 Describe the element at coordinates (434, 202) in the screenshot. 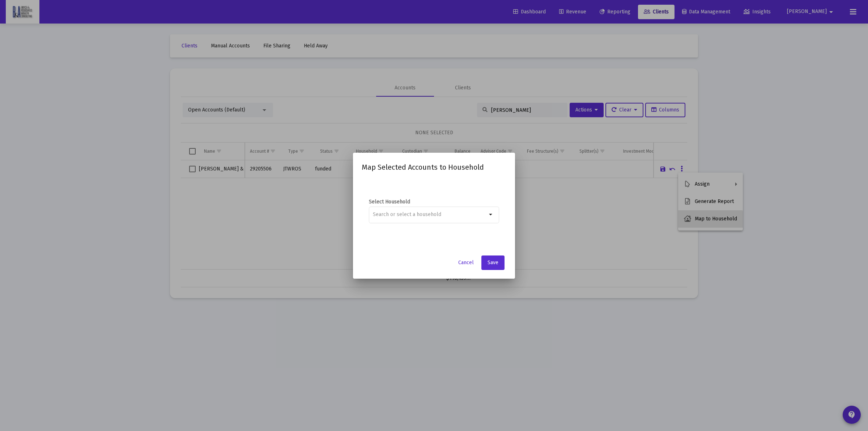

I see `label: Select Household` at that location.